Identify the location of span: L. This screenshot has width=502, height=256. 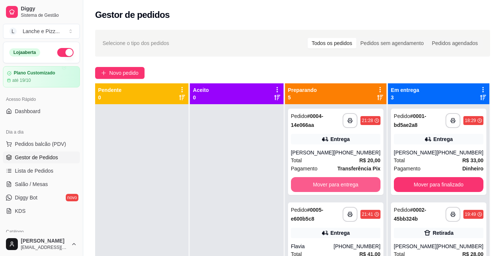
(13, 31).